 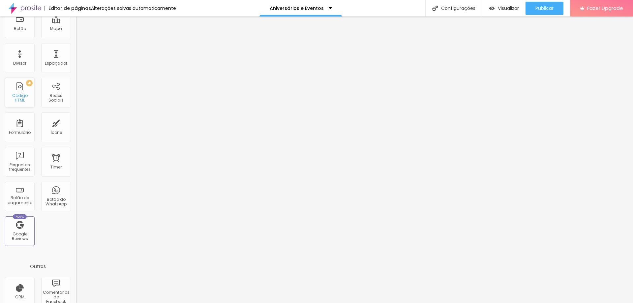 I want to click on div: Código HTML, so click(x=19, y=98).